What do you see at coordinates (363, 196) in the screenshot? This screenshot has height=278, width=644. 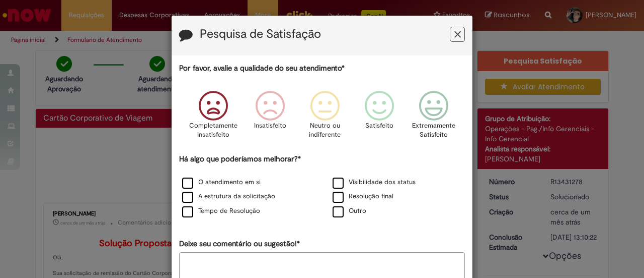 I see `label: Resolução final` at bounding box center [363, 196].